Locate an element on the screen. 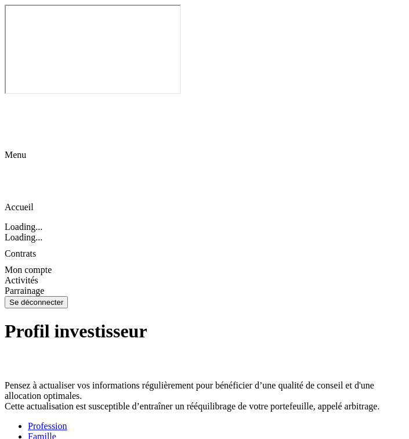 This screenshot has width=409, height=439. span: Pensez à actualiser vos informations régulièrement pour bénéficier d’une qualité de conseil et d'... is located at coordinates (189, 390).